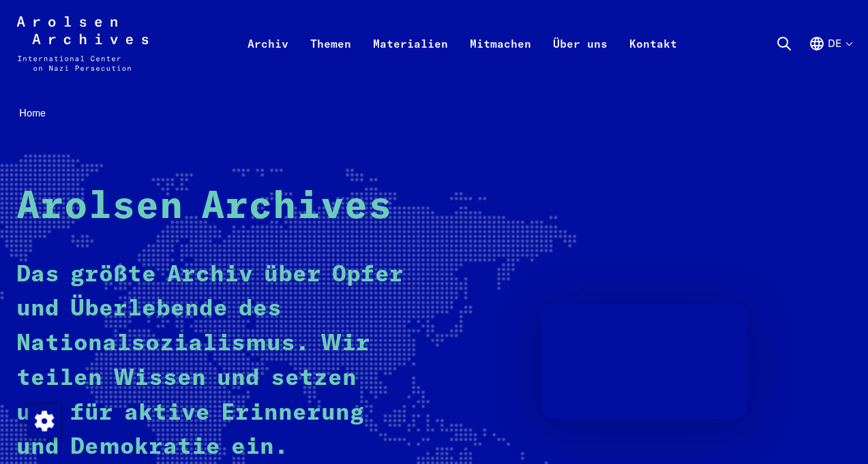  What do you see at coordinates (268, 60) in the screenshot?
I see `a: Archiv` at bounding box center [268, 60].